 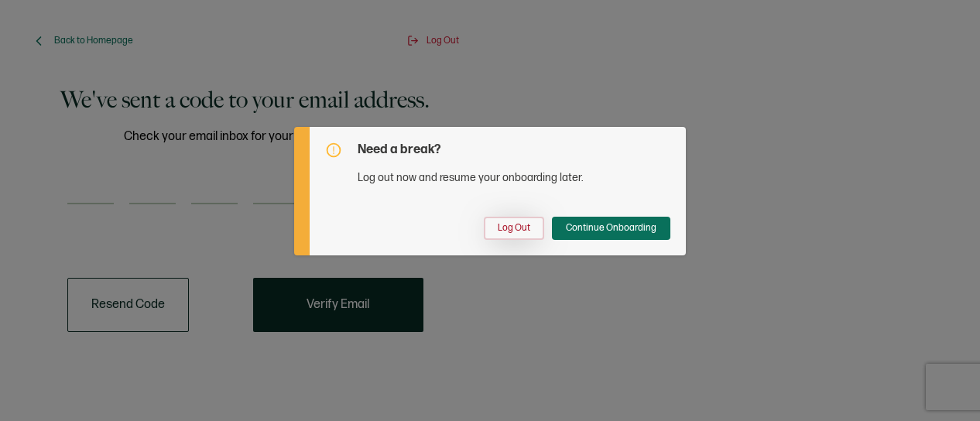 I want to click on span: Log Out, so click(x=514, y=228).